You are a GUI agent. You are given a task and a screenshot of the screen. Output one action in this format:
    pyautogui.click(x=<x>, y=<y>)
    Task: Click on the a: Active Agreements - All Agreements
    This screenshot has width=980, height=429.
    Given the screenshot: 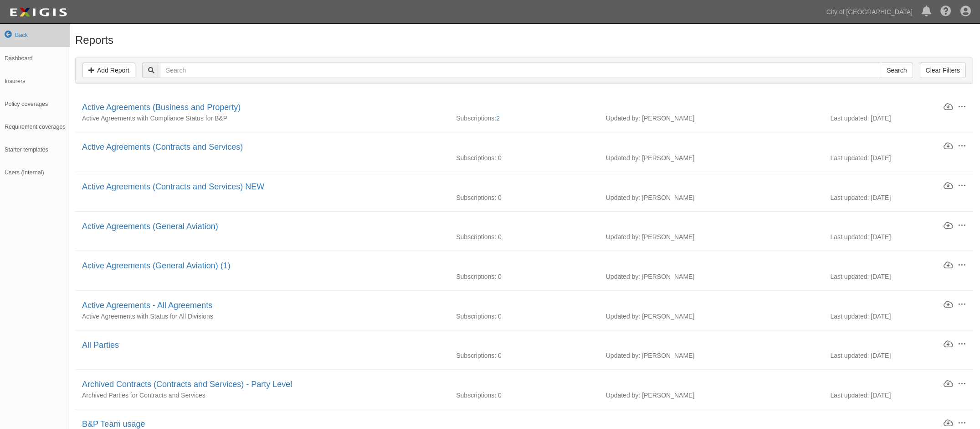 What is the action you would take?
    pyautogui.click(x=147, y=305)
    